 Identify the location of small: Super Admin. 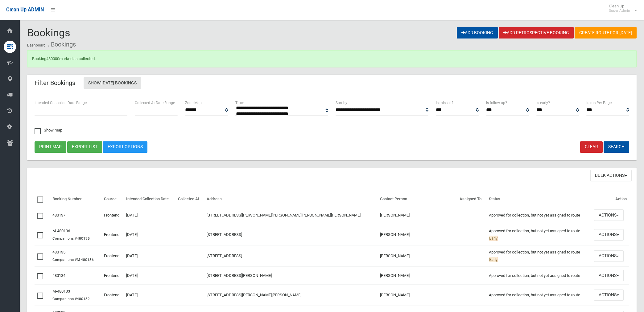
(619, 10).